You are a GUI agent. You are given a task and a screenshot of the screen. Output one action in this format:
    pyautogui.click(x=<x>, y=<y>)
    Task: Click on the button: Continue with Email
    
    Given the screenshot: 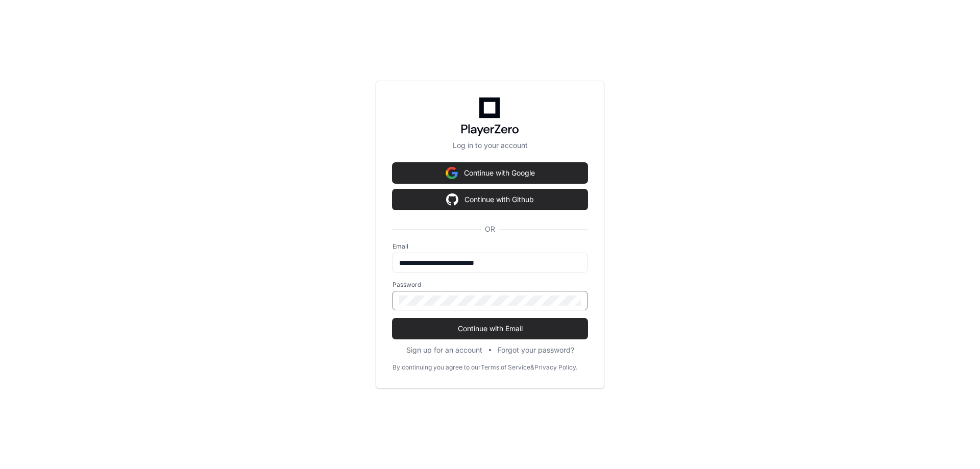 What is the action you would take?
    pyautogui.click(x=490, y=329)
    